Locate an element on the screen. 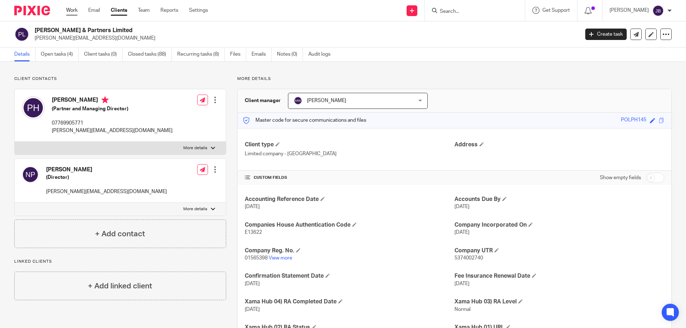 The height and width of the screenshot is (328, 686). h4: Accounting Reference Date is located at coordinates (349, 199).